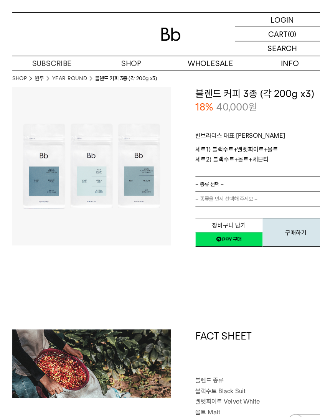 Image resolution: width=320 pixels, height=417 pixels. I want to click on a: YEAR-ROUND, so click(65, 74).